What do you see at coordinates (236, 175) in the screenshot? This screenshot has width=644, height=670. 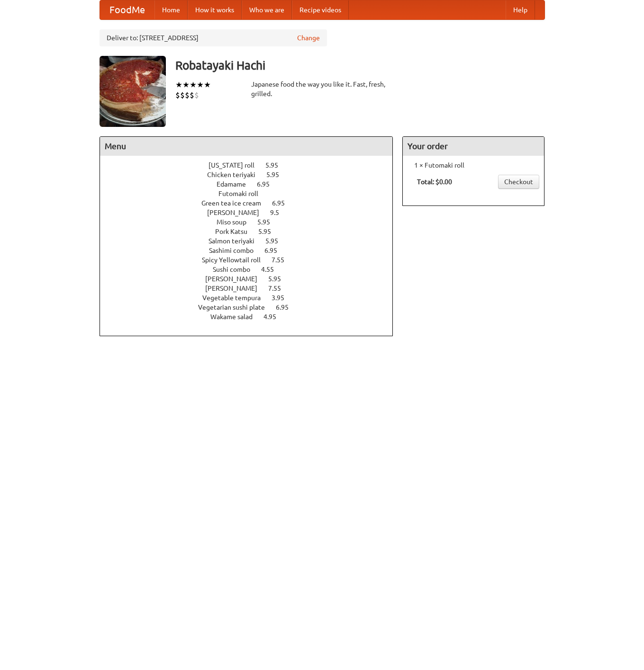 I see `span: Chicken teriyaki` at bounding box center [236, 175].